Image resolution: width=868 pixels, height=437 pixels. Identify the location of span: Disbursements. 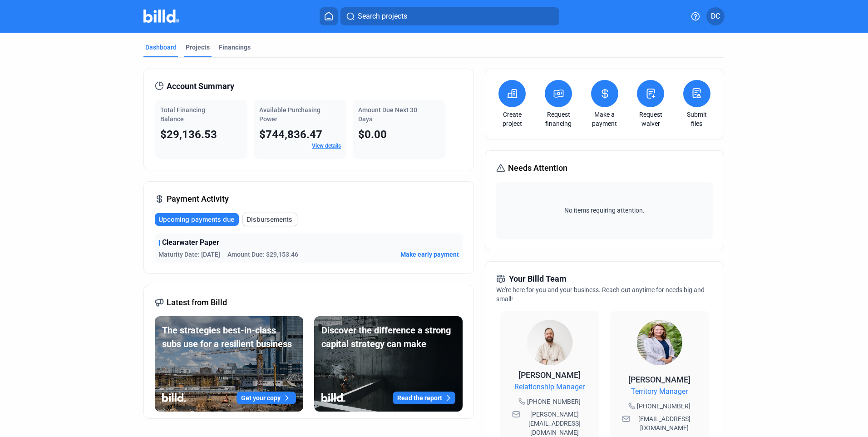
(269, 219).